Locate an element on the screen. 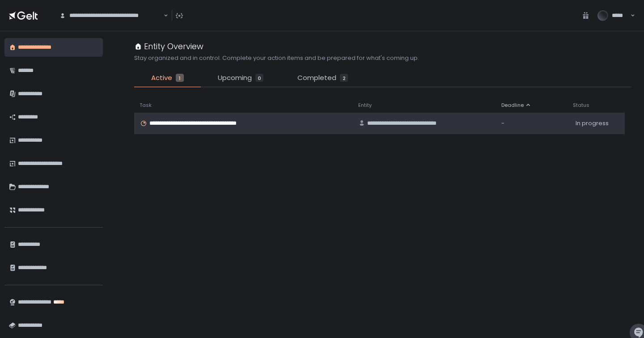 The image size is (644, 338). span: Deadline is located at coordinates (512, 105).